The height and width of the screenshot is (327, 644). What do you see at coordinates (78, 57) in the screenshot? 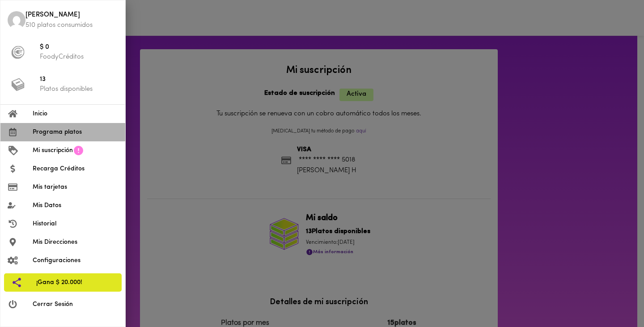
I see `p: FoodyCréditos` at bounding box center [78, 57].